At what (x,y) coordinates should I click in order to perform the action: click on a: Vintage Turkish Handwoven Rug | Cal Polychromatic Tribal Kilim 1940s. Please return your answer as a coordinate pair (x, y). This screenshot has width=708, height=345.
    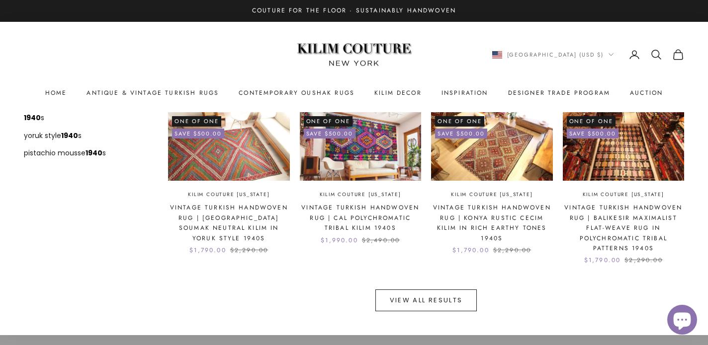
    Looking at the image, I should click on (360, 218).